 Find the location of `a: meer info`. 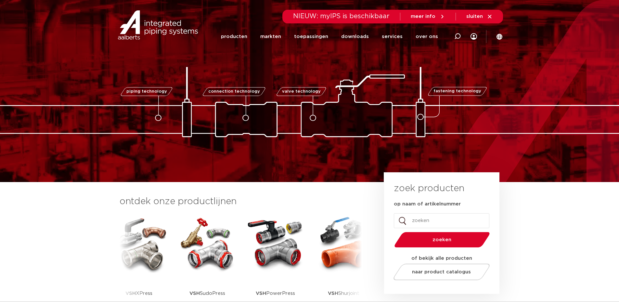

a: meer info is located at coordinates (428, 17).